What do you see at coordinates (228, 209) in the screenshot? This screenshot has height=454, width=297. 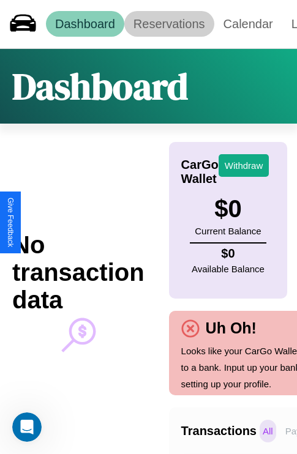 I see `h3: $ 0` at bounding box center [228, 209].